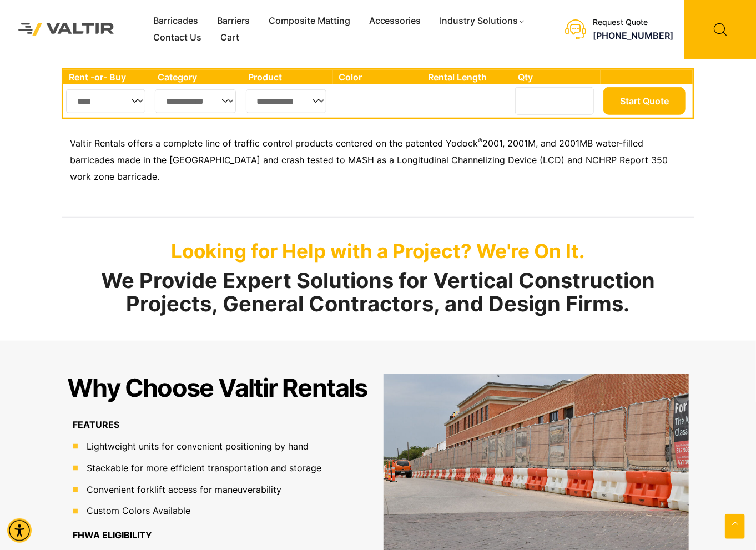 This screenshot has height=550, width=756. I want to click on h2: We Provide Expert Solutions for Vertical Construction Projects, General Contractors, and Design F..., so click(378, 293).